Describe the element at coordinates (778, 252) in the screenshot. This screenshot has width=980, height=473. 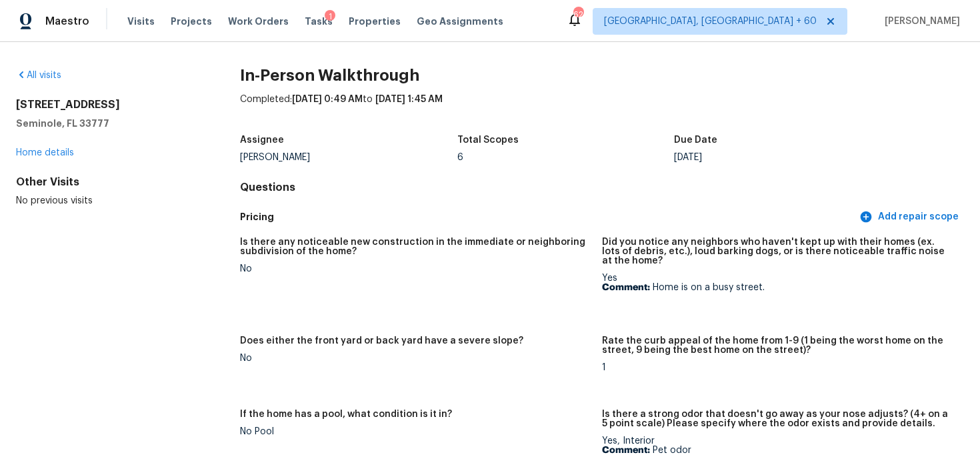
I see `h5: Did you notice any neighbors who haven't kept up with their homes (ex. lots of debris, etc.), lou...` at that location.